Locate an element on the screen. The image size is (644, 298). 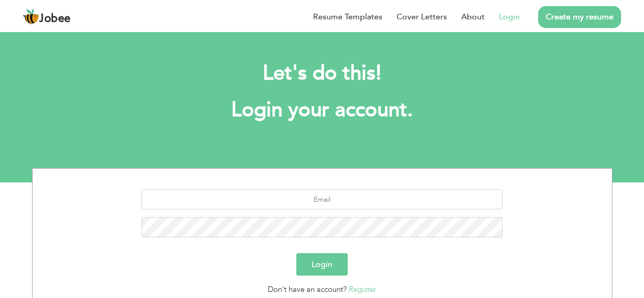
button: Login is located at coordinates (322, 264).